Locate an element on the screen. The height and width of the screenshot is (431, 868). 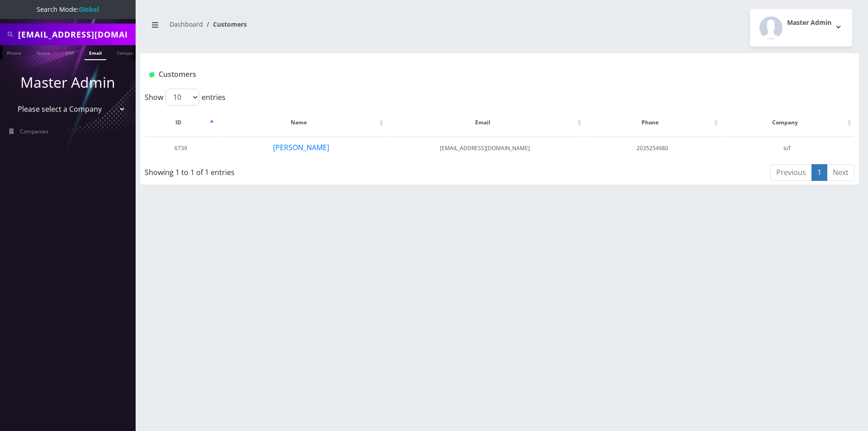
td: IoT is located at coordinates (787, 148).